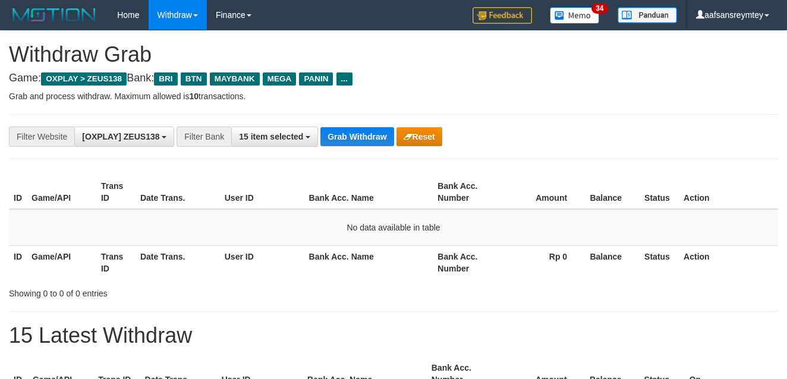 The image size is (787, 379). I want to click on td: No data available in table, so click(394, 228).